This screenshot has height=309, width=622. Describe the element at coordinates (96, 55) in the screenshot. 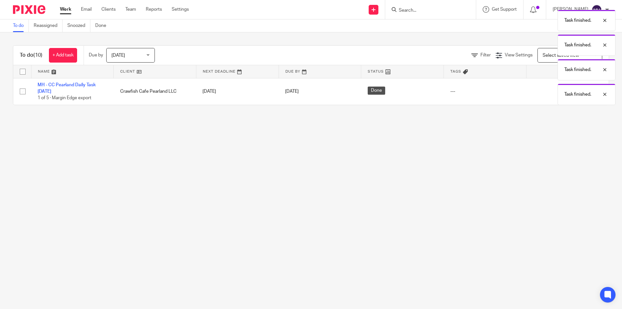

I see `p: Due by` at that location.